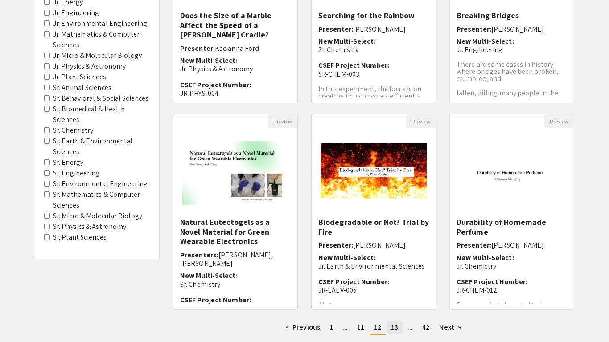 The height and width of the screenshot is (342, 609). What do you see at coordinates (82, 88) in the screenshot?
I see `label: Sr. Animal Sciences` at bounding box center [82, 88].